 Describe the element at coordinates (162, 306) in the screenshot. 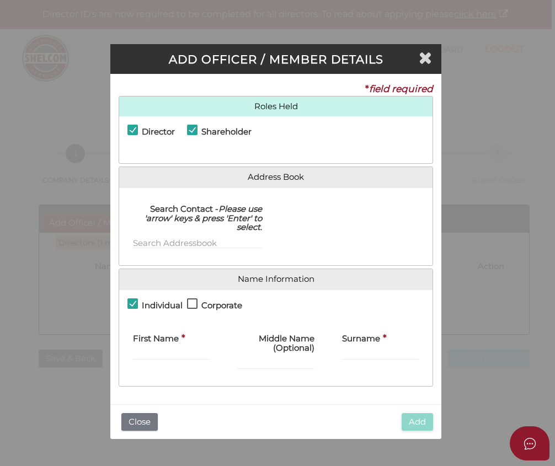

I see `h4: Individual` at that location.